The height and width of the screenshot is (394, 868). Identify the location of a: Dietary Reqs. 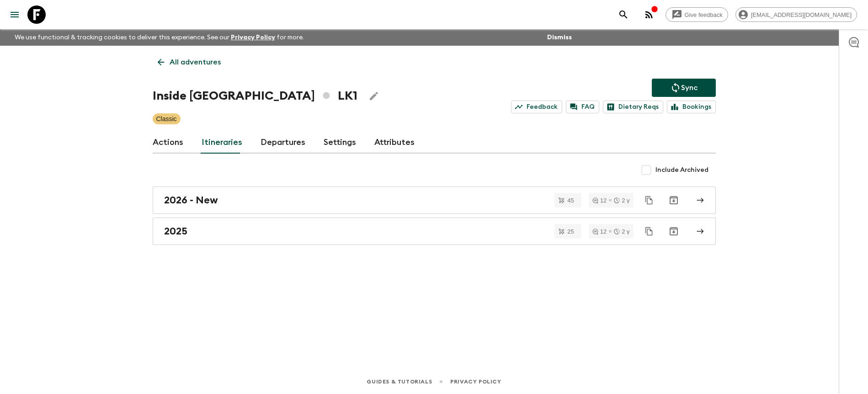
(633, 107).